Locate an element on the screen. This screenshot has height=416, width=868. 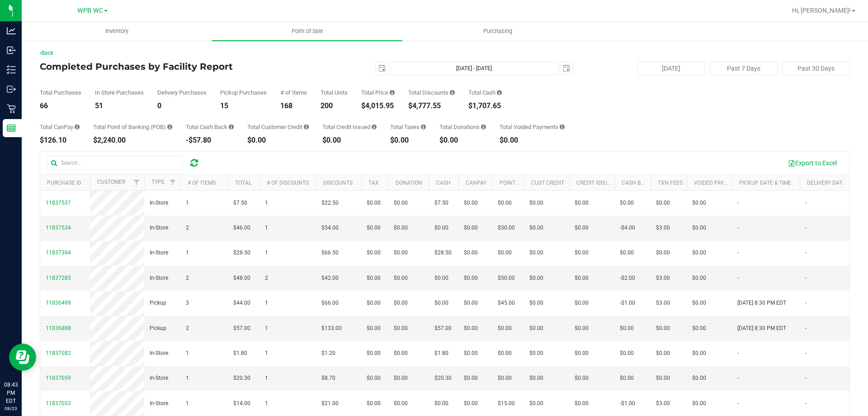
span: $7.50 is located at coordinates (240, 202).